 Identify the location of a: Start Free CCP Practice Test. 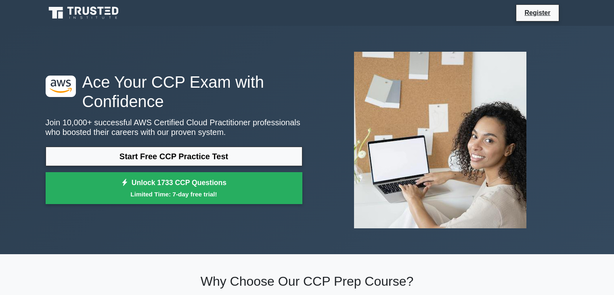
(174, 156).